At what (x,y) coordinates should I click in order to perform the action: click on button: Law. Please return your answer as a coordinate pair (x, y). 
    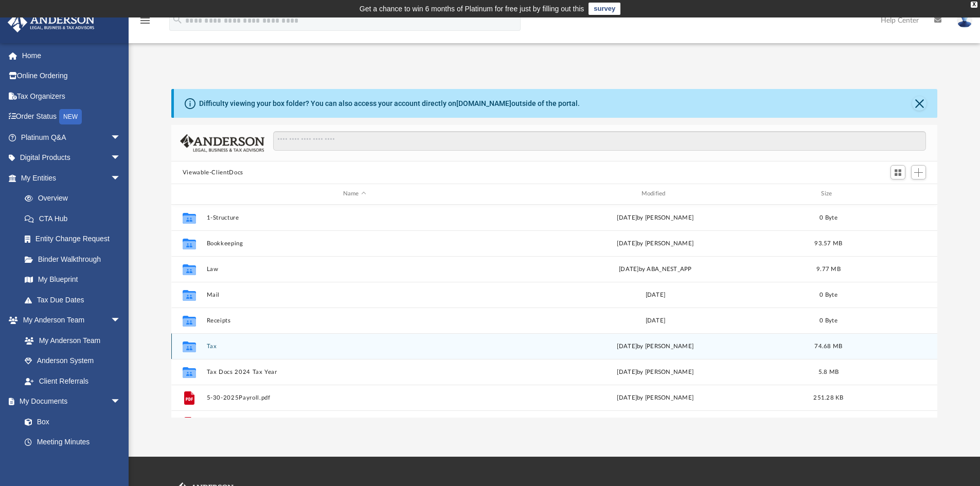
    Looking at the image, I should click on (354, 269).